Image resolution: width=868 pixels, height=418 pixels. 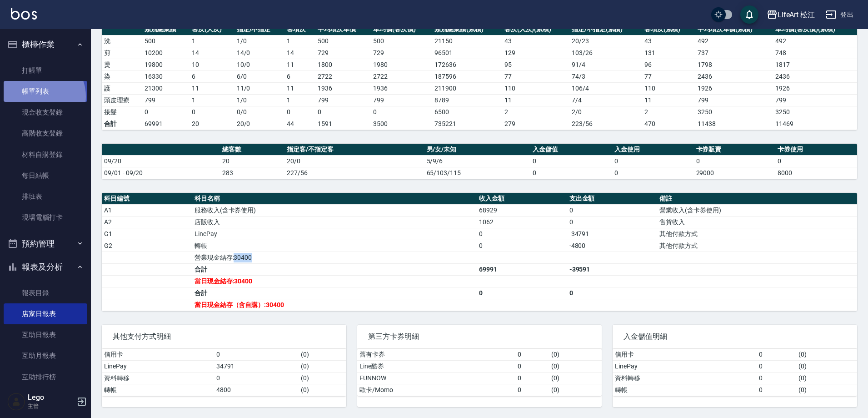 What do you see at coordinates (46, 91) in the screenshot?
I see `a: 帳單列表` at bounding box center [46, 91].